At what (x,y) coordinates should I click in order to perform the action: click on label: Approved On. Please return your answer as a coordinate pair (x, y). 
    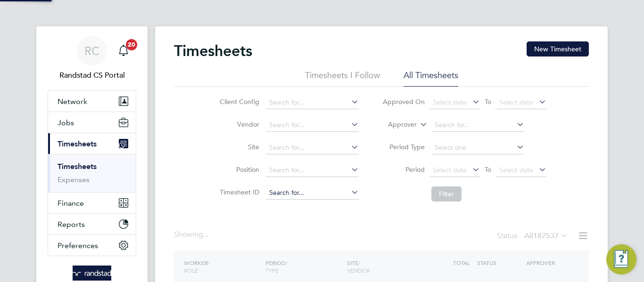
    Looking at the image, I should click on (404, 102).